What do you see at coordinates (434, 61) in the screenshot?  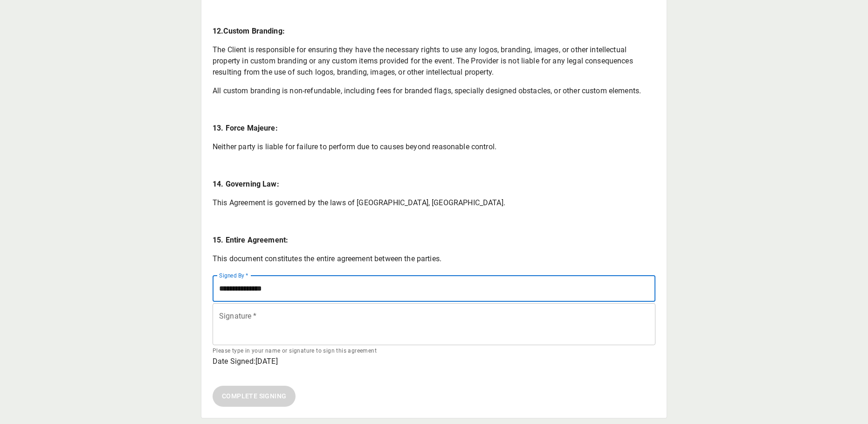 I see `p: The Client is responsible for ensuring they have the necessary rights to use any logos, branding,...` at bounding box center [434, 61].